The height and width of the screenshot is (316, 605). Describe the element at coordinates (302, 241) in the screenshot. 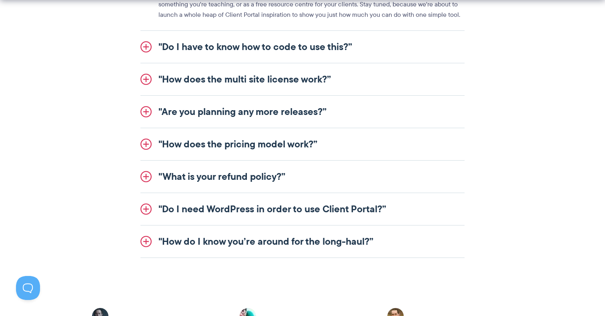

I see `a: "How do I know you’re around for the long-haul?”` at that location.